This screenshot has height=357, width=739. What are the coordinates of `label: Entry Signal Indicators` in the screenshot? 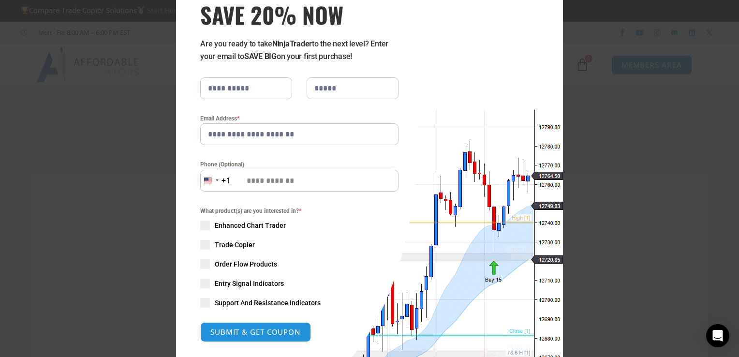 It's located at (299, 284).